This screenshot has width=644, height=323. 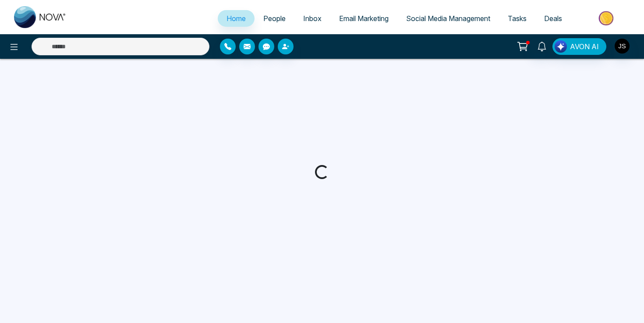 I want to click on img: Lead Flow, so click(x=560, y=47).